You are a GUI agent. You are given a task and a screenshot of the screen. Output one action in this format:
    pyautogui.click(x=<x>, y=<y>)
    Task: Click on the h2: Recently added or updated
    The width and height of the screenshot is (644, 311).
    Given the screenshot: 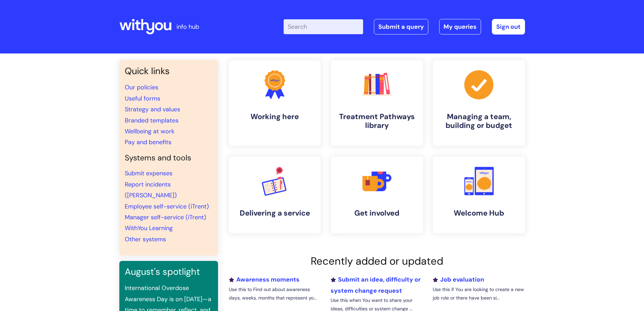 What is the action you would take?
    pyautogui.click(x=377, y=261)
    